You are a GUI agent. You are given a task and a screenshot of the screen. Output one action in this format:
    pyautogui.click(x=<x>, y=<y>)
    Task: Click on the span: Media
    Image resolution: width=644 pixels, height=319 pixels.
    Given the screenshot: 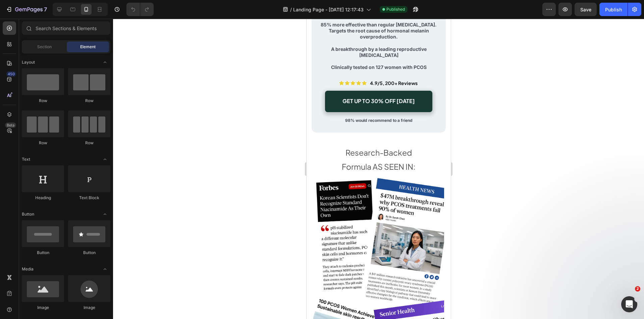 What is the action you would take?
    pyautogui.click(x=27, y=269)
    